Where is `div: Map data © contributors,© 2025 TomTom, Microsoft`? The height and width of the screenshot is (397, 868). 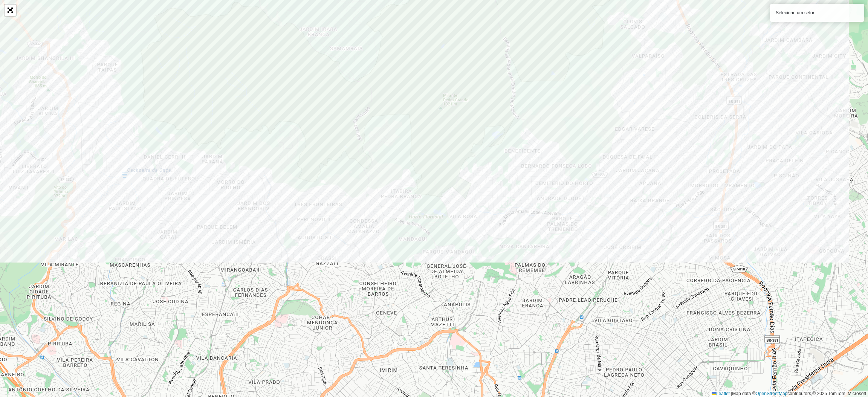 div: Map data © contributors,© 2025 TomTom, Microsoft is located at coordinates (789, 393).